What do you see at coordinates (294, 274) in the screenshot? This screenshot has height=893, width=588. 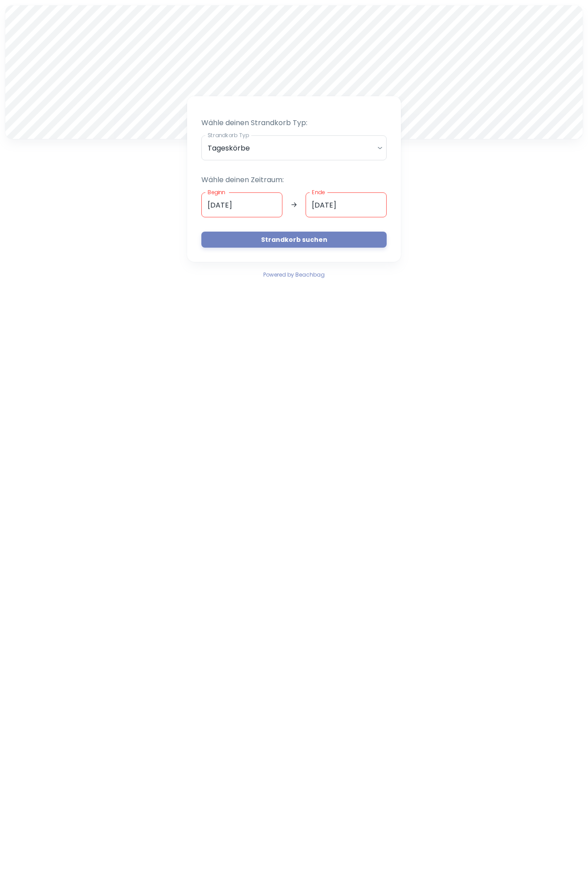 I see `span: Powered by Beachbag` at bounding box center [294, 274].